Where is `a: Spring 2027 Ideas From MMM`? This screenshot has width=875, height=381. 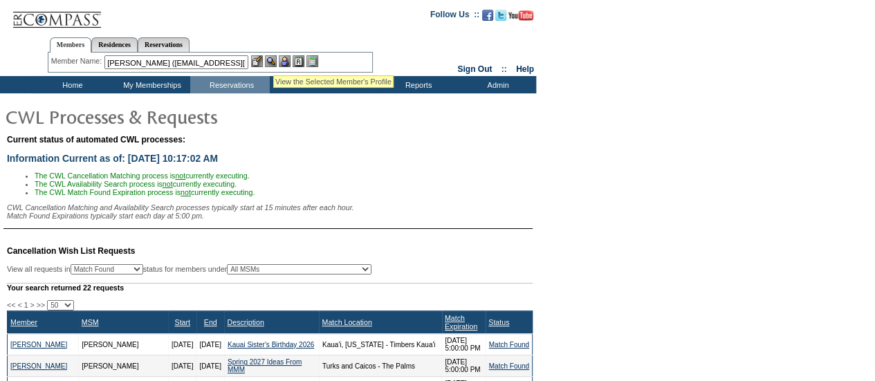
a: Spring 2027 Ideas From MMM is located at coordinates (264, 366).